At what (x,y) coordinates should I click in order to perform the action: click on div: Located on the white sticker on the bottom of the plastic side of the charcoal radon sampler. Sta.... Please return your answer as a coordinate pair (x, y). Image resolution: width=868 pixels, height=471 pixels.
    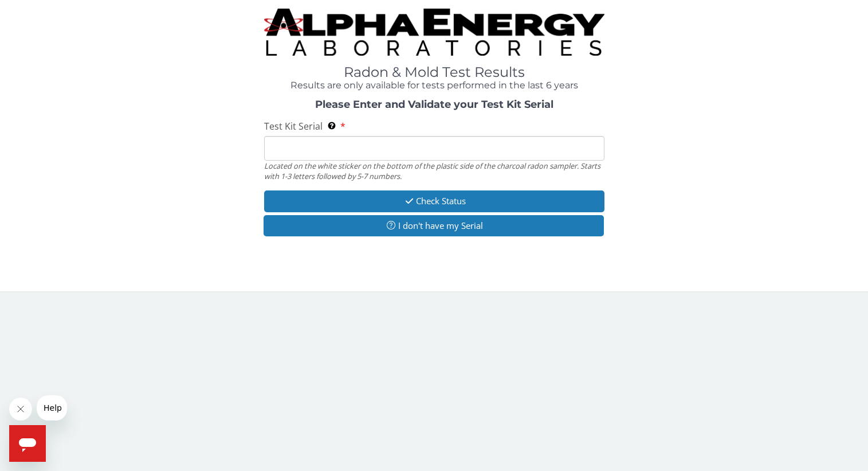
    Looking at the image, I should click on (434, 170).